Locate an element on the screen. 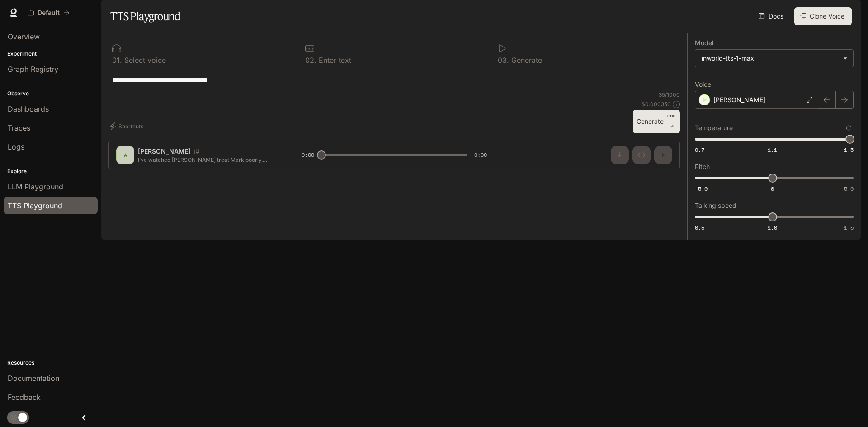  span: 0.7 is located at coordinates (700, 149).